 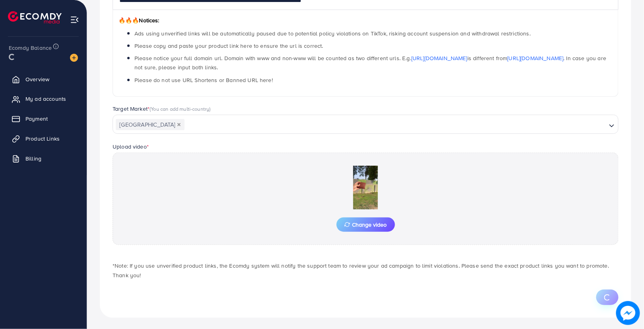 What do you see at coordinates (46, 99) in the screenshot?
I see `span: My ad accounts` at bounding box center [46, 99].